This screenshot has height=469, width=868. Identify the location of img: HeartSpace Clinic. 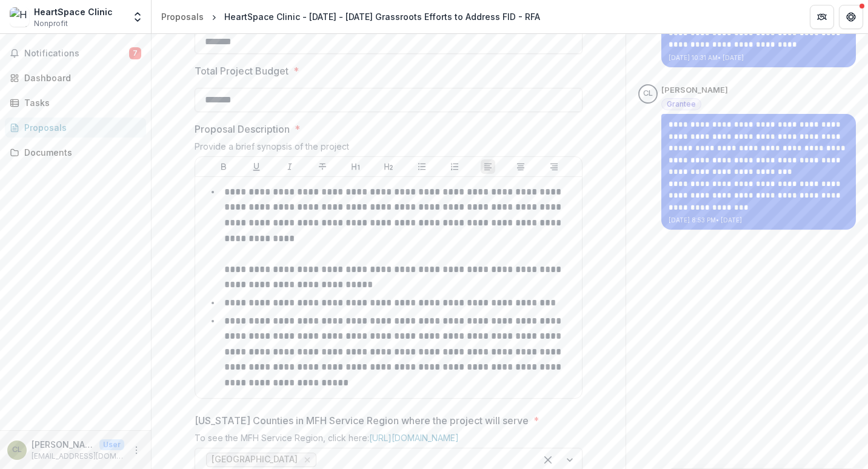
(20, 17).